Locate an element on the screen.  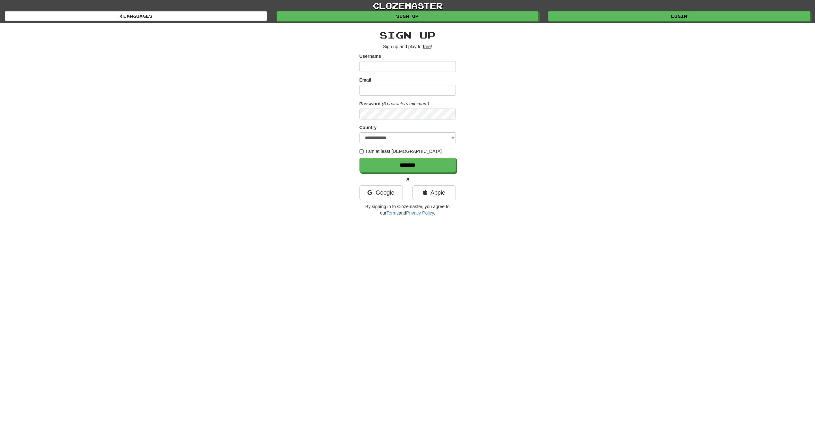
p: By signing in to Clozemaster, you agree to our and . is located at coordinates (408, 210).